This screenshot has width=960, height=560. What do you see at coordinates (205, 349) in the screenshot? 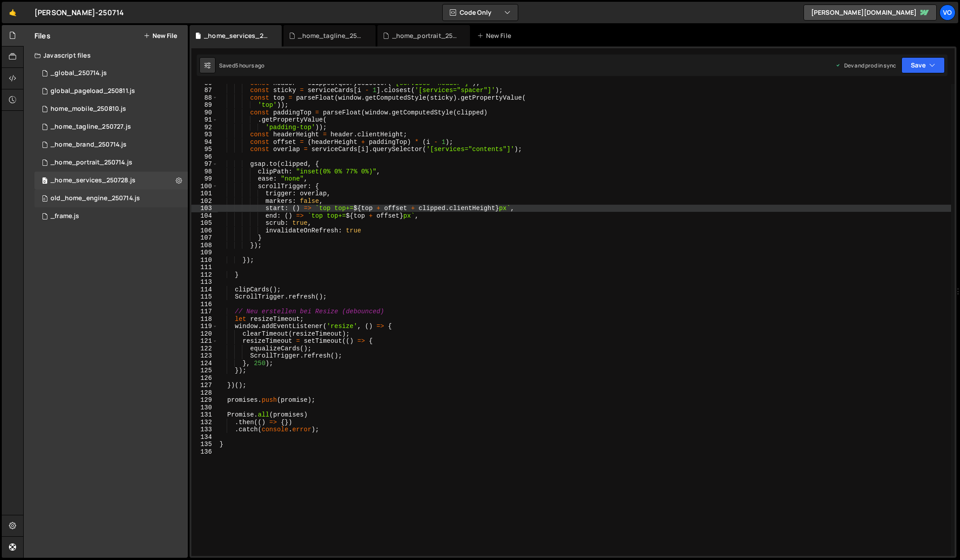
I see `div: 122` at bounding box center [205, 349].